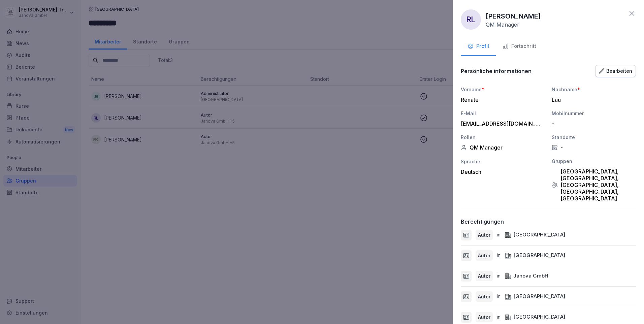  Describe the element at coordinates (503, 148) in the screenshot. I see `div: QM Manager` at that location.